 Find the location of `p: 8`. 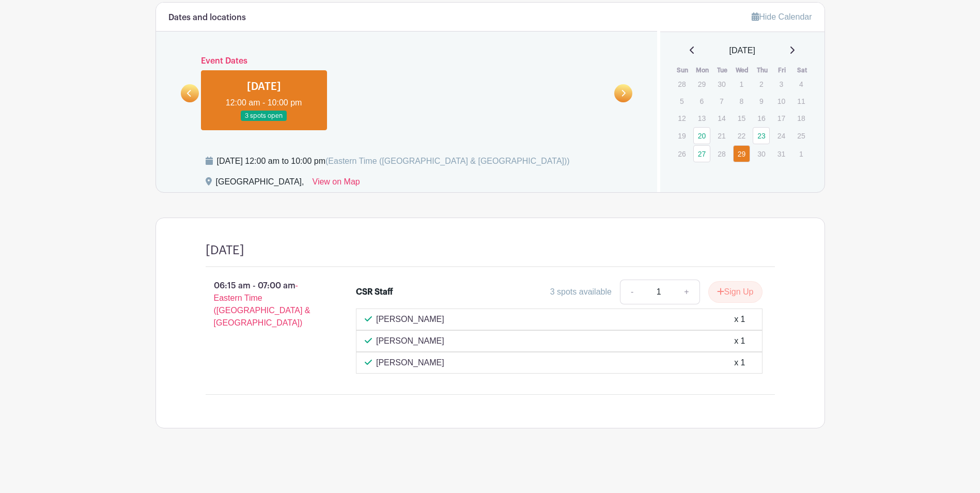

p: 8 is located at coordinates (742, 101).